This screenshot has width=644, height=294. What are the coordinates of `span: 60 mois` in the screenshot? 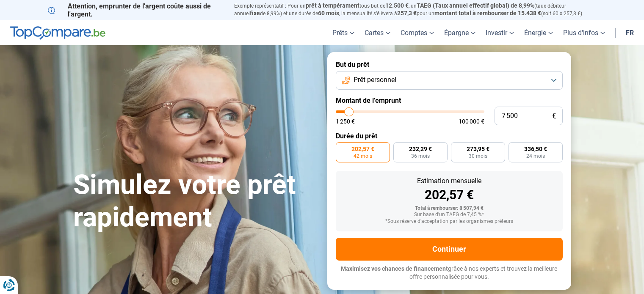 It's located at (329, 13).